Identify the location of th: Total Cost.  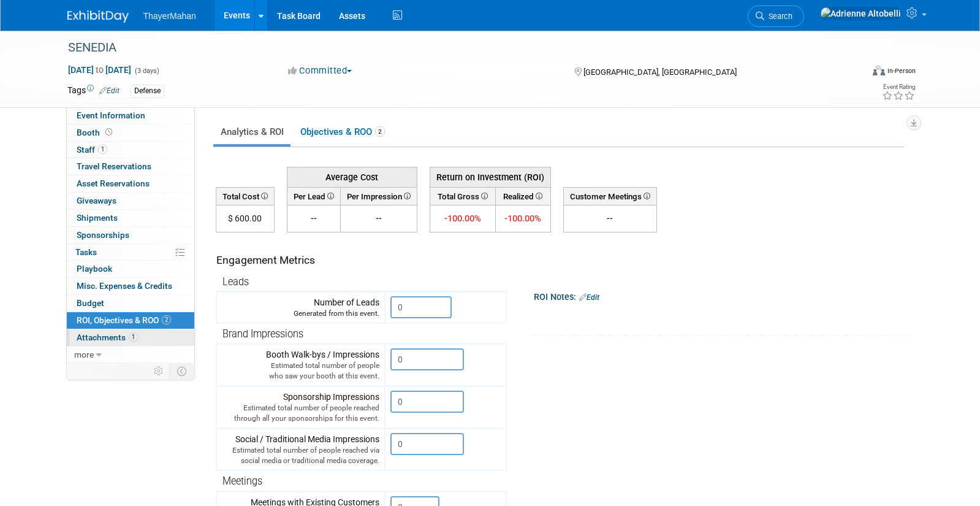
(245, 196).